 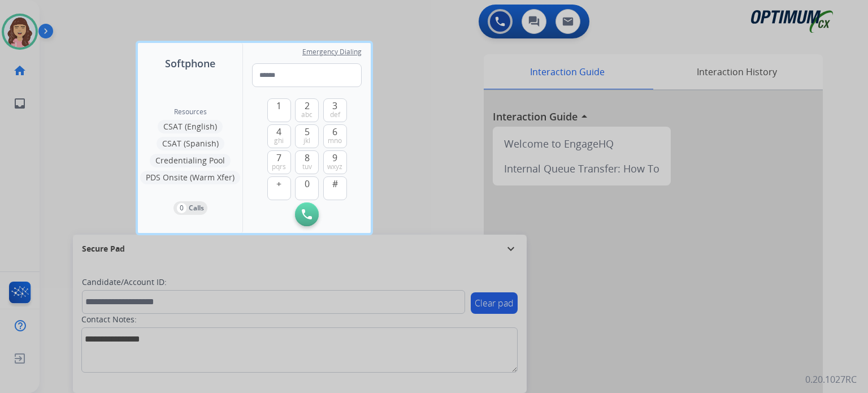 What do you see at coordinates (307, 140) in the screenshot?
I see `span: jkl` at bounding box center [307, 140].